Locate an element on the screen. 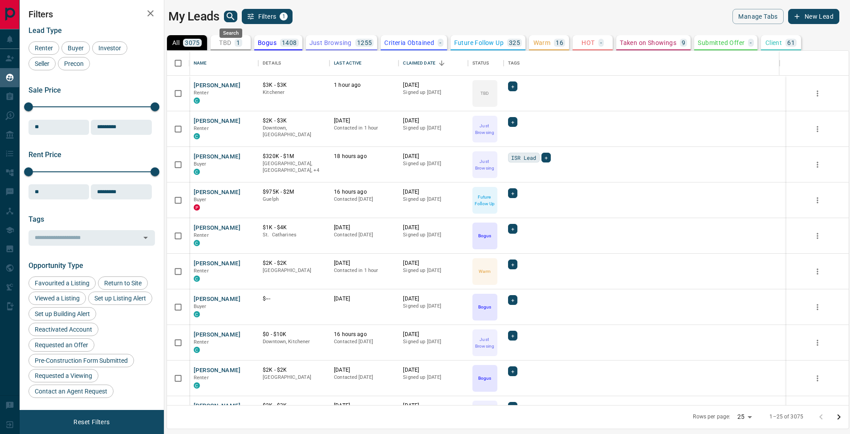  h1: My Leads is located at coordinates (194, 16).